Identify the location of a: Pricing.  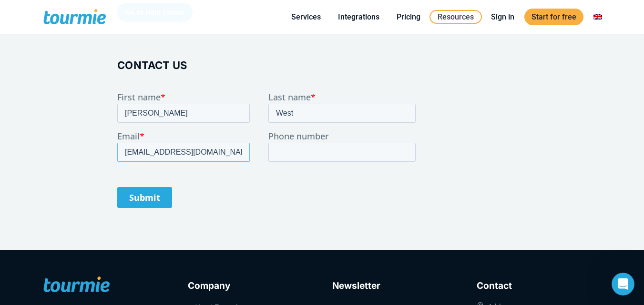
(409, 17).